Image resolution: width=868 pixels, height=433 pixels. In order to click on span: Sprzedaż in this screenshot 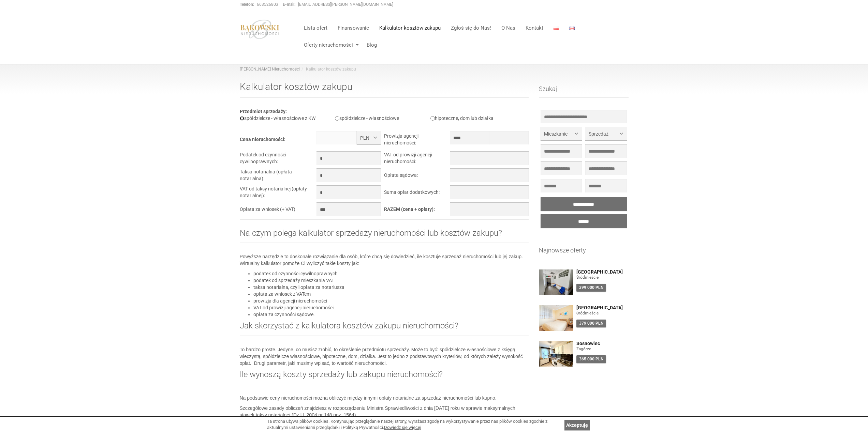, I will do `click(603, 134)`.